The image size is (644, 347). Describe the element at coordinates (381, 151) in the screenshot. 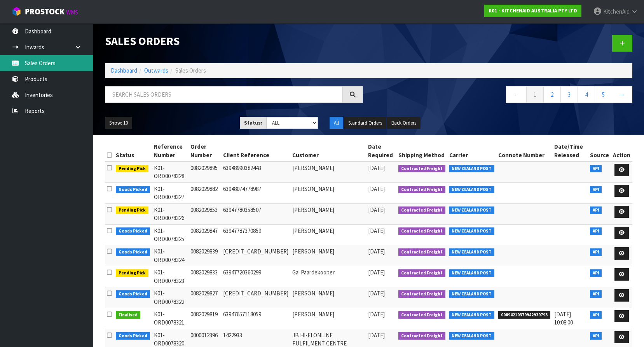

I see `th: Date Required` at that location.